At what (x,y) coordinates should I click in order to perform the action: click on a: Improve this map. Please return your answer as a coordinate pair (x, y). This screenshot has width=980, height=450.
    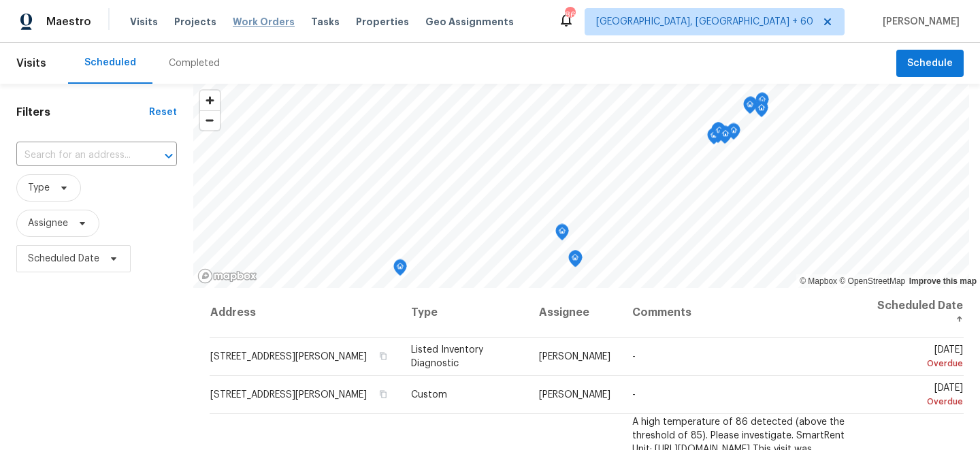
    Looking at the image, I should click on (943, 281).